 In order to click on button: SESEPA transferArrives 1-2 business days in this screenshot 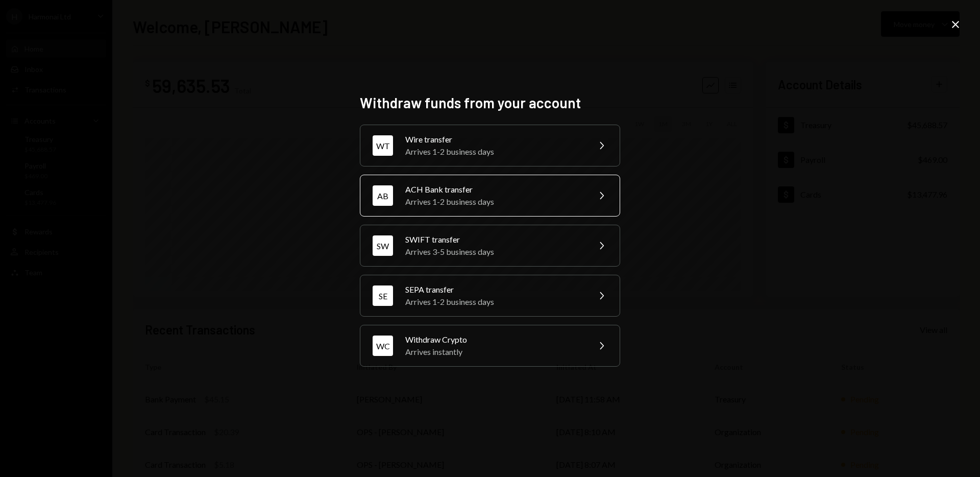, I will do `click(490, 296)`.